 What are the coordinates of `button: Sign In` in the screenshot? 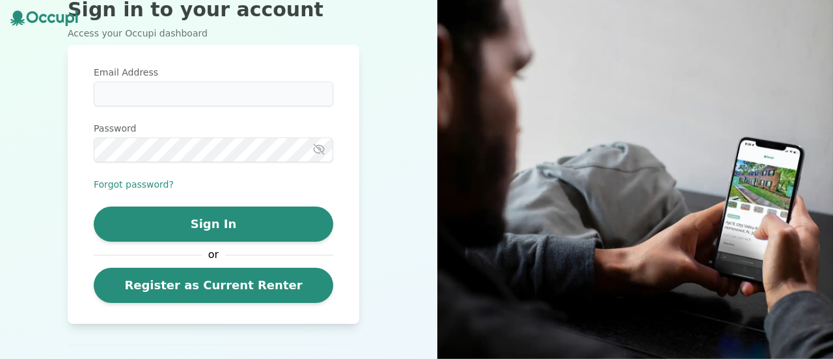 It's located at (213, 224).